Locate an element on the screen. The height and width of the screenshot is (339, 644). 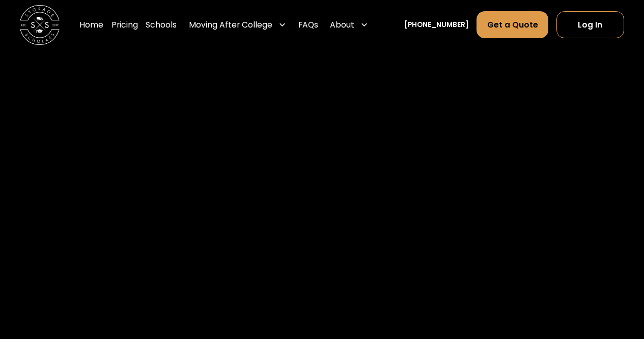
a: Log In is located at coordinates (590, 25).